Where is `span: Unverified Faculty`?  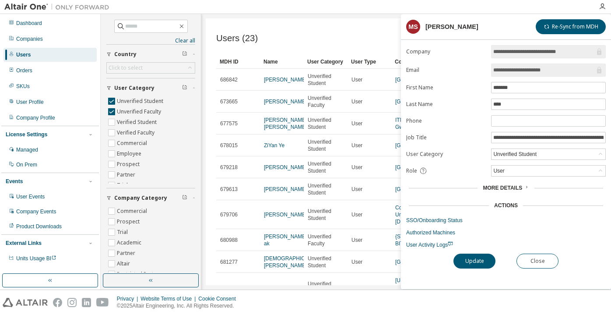 span: Unverified Faculty is located at coordinates (326, 102).